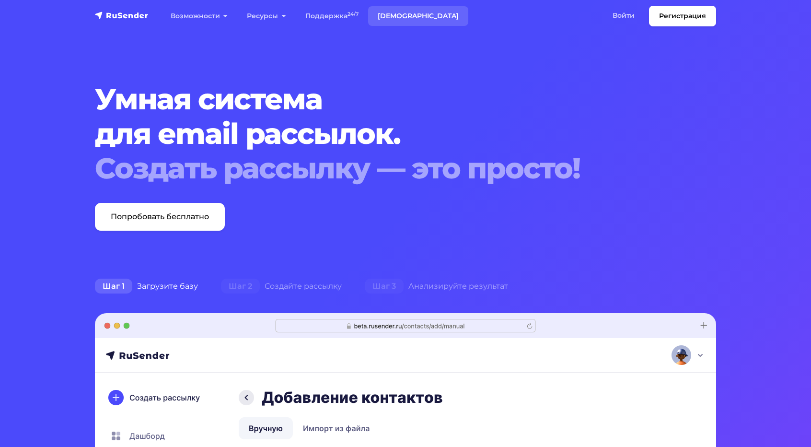  I want to click on div: Создать рассылку — это просто!, so click(379, 168).